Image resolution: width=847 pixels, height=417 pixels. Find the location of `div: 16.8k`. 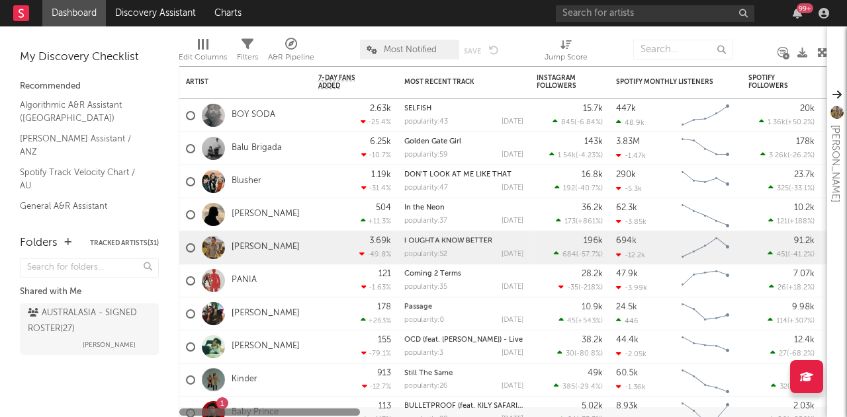

div: 16.8k is located at coordinates (592, 175).